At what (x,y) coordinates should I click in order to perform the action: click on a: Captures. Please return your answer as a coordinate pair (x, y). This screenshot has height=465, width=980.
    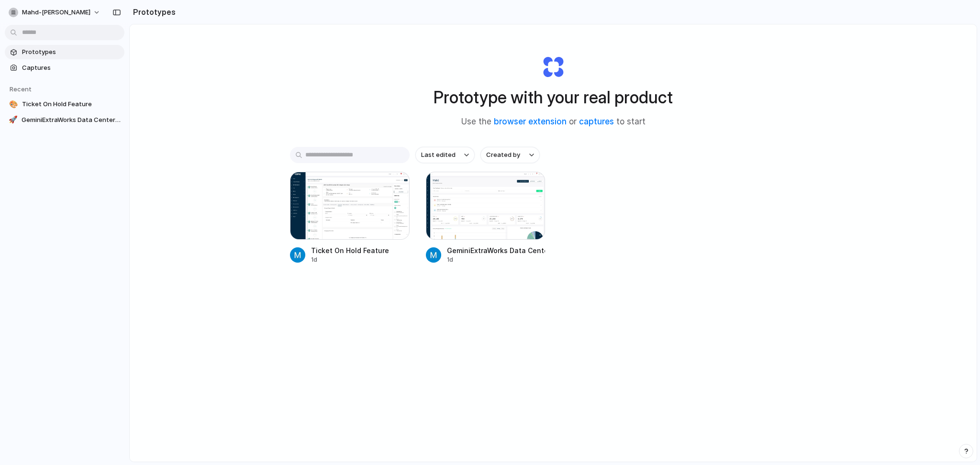
    Looking at the image, I should click on (64, 68).